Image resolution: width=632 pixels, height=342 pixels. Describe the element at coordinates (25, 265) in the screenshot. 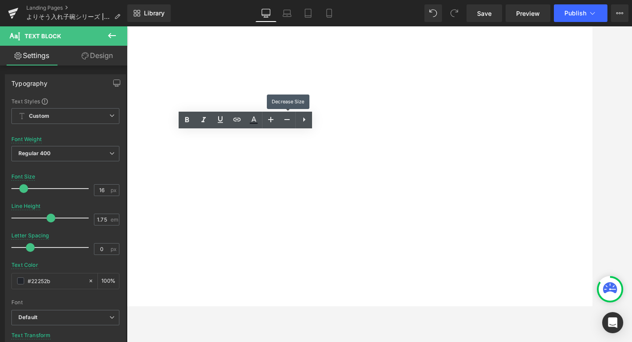

I see `div: Text Color` at that location.